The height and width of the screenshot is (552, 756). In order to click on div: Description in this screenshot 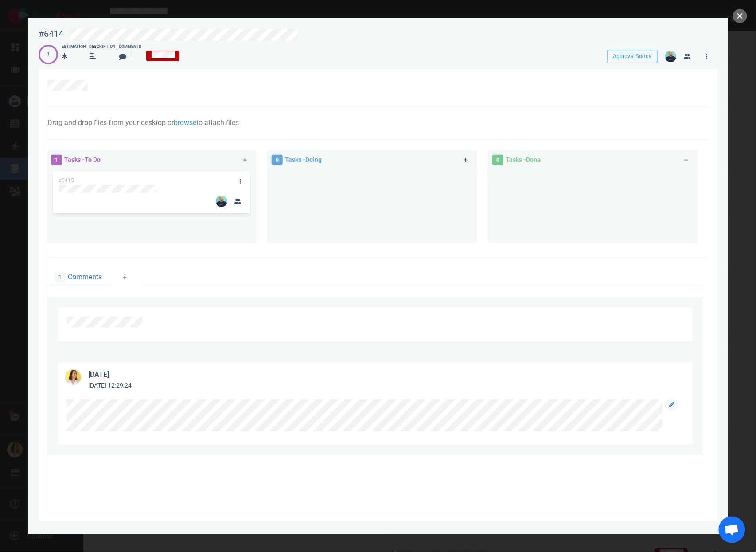, I will do `click(102, 47)`.